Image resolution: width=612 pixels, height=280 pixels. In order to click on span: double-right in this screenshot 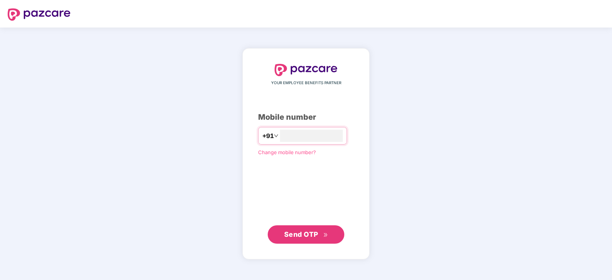, I will do `click(326, 235)`.